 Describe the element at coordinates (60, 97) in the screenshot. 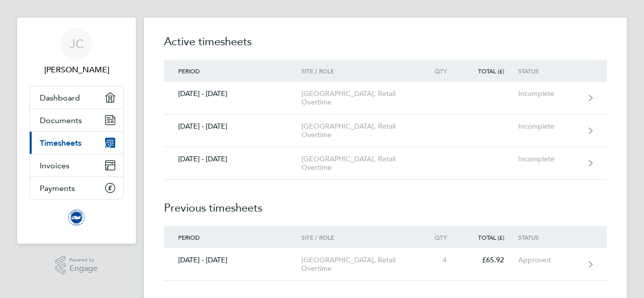

I see `span: Dashboard` at that location.